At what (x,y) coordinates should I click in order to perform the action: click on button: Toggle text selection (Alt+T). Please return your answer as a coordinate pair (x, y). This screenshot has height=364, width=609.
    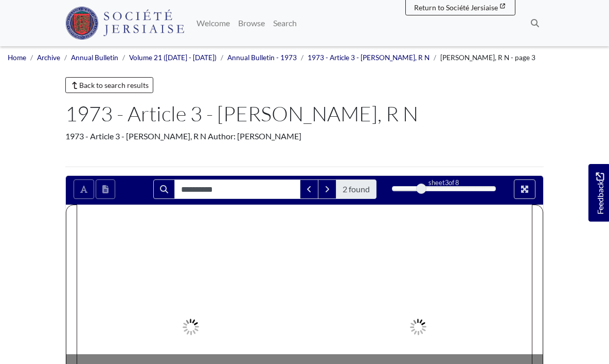
    Looking at the image, I should click on (84, 189).